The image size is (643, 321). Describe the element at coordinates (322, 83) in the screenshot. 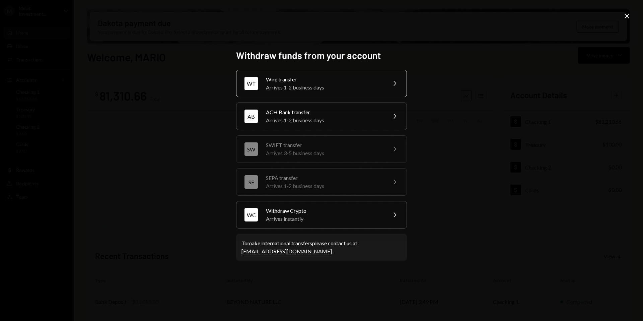

I see `button: WTWire transferArrives 1-2 business days` at that location.